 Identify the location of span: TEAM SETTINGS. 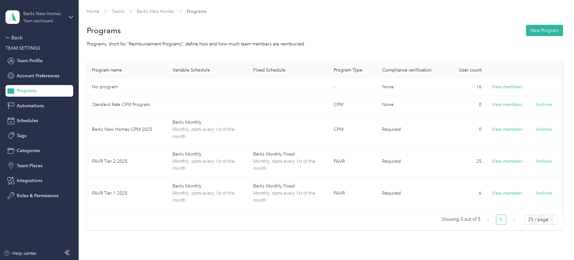
(23, 48).